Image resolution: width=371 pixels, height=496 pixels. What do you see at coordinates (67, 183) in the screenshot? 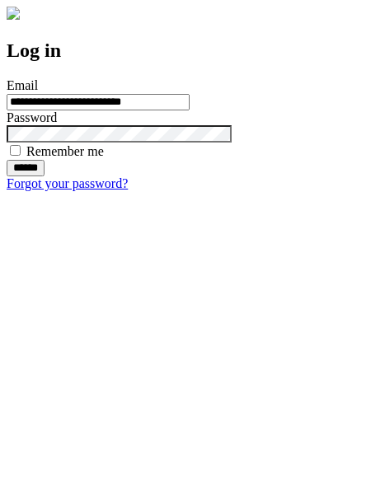
I see `a: Forgot your password?` at bounding box center [67, 183].